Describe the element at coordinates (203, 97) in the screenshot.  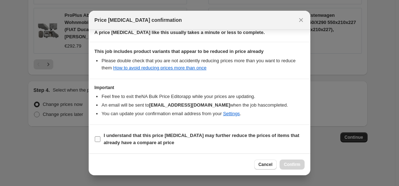
I see `li: Feel free to exit the NA Bulk Price Editor app while your prices are updating.` at that location.